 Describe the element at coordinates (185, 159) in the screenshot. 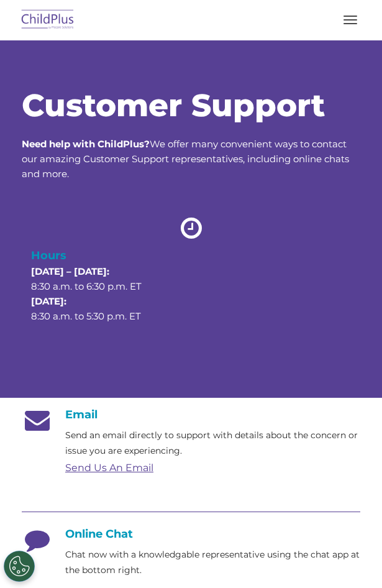

I see `span: We offer many convenient ways to contact our amazing Customer Support representatives, including ...` at that location.